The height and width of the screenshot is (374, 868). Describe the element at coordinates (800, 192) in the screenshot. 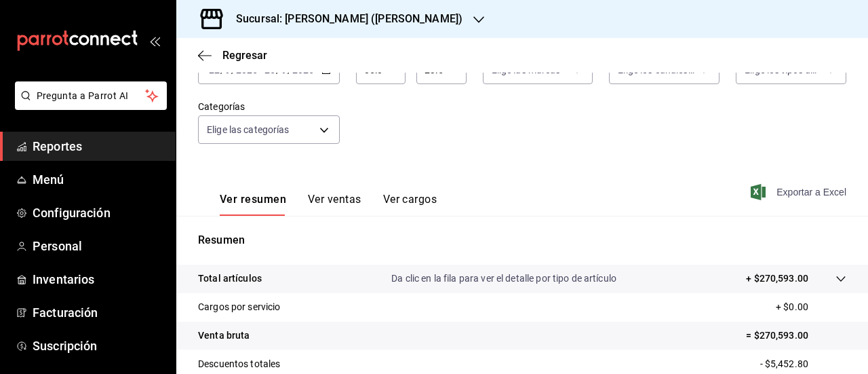

I see `button: Exportar a Excel` at that location.